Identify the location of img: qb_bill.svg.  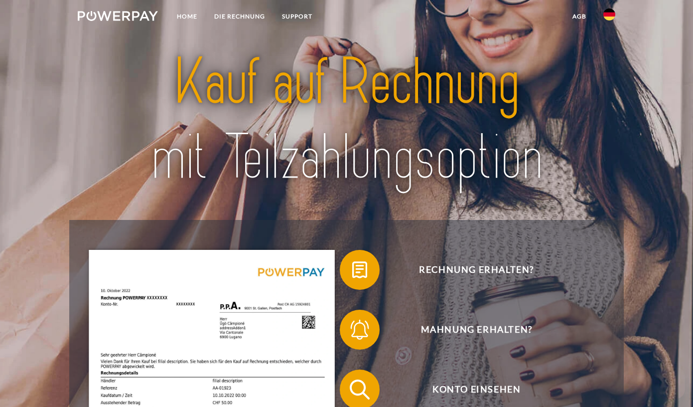
(360, 270).